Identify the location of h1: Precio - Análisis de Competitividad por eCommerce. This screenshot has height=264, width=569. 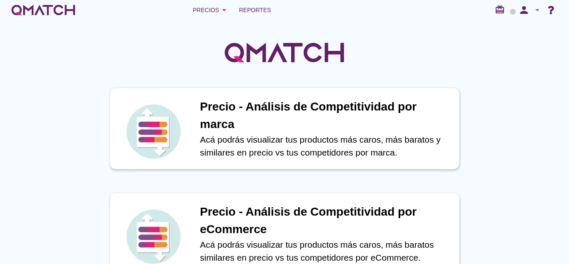
(325, 220).